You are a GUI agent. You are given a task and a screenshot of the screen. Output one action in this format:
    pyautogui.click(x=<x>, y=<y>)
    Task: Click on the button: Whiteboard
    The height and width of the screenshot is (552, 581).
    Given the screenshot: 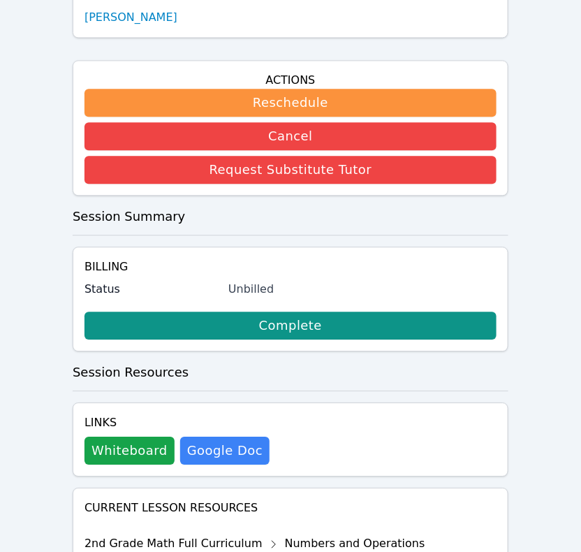 What is the action you would take?
    pyautogui.click(x=129, y=450)
    